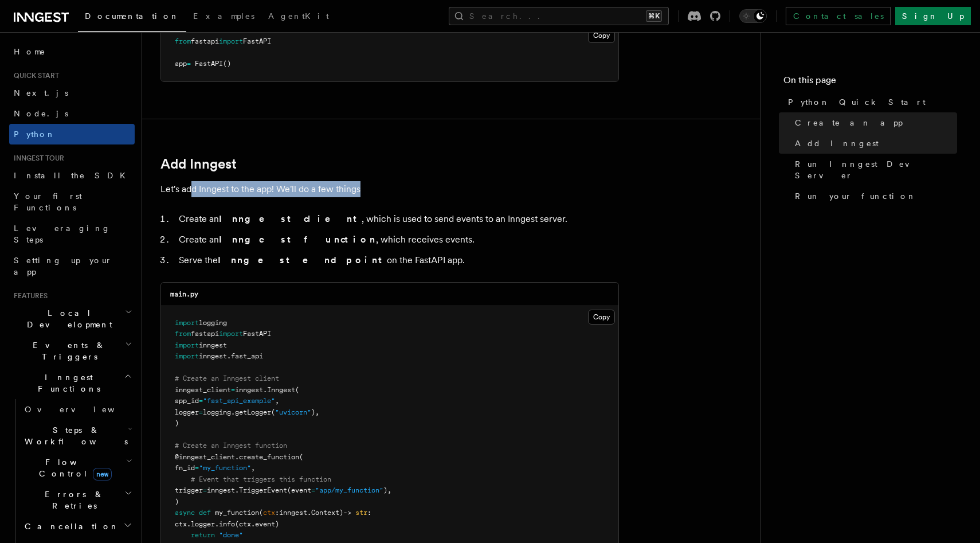 The width and height of the screenshot is (980, 543). I want to click on span: getLogger, so click(253, 412).